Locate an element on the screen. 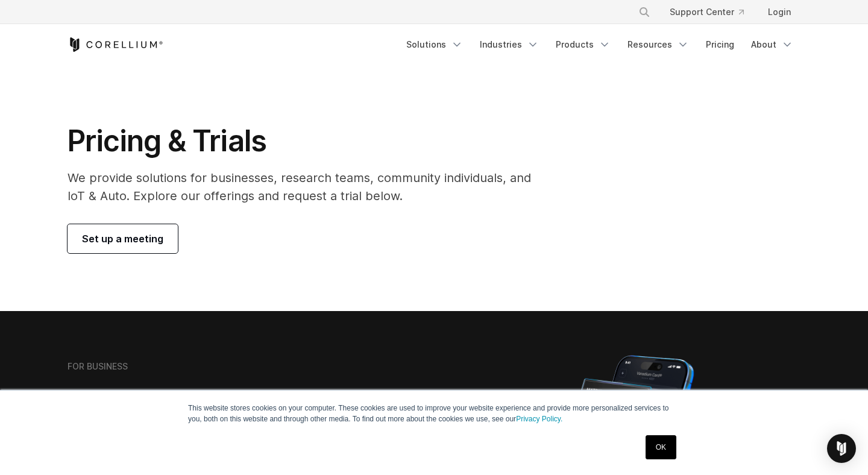 The height and width of the screenshot is (475, 868). a: Products is located at coordinates (583, 44).